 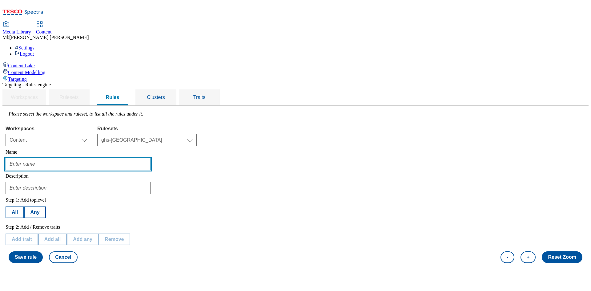 What do you see at coordinates (35, 213) in the screenshot?
I see `button: Any` at bounding box center [35, 213].